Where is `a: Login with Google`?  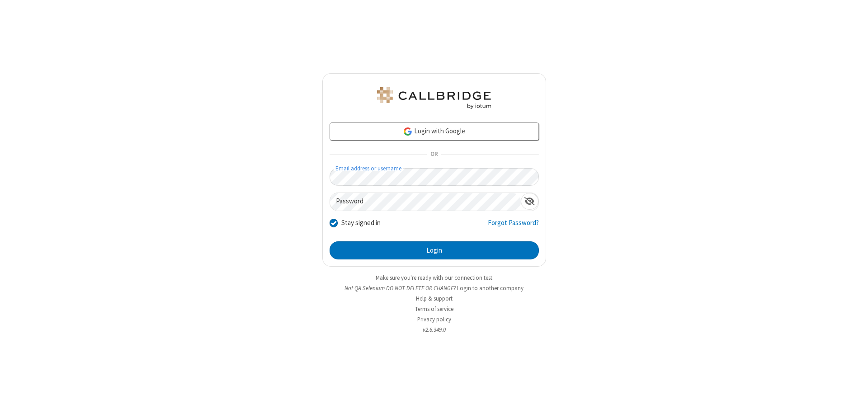
a: Login with Google is located at coordinates (434, 132).